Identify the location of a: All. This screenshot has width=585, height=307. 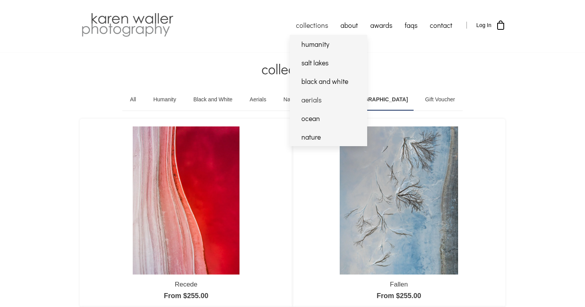
(133, 100).